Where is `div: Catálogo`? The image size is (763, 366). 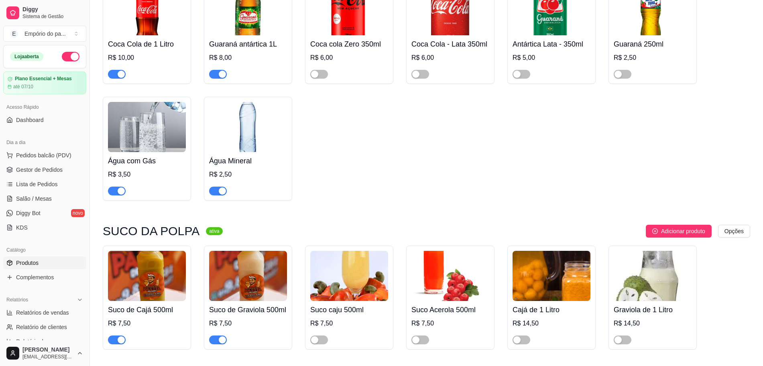 div: Catálogo is located at coordinates (45, 250).